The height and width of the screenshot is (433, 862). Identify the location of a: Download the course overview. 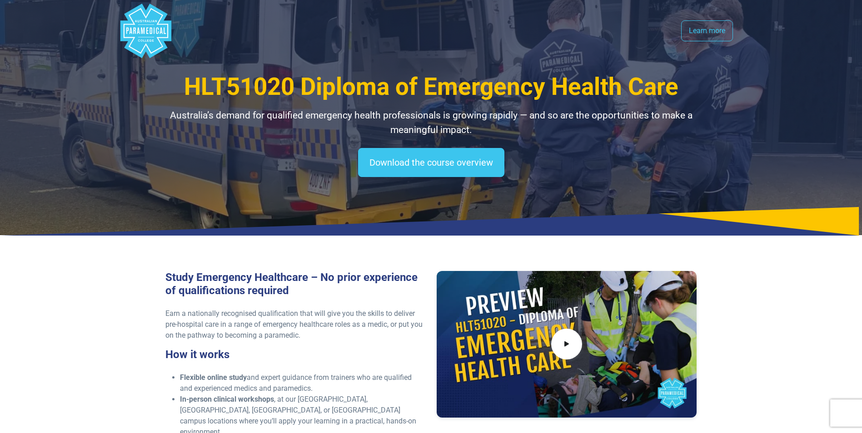
(431, 163).